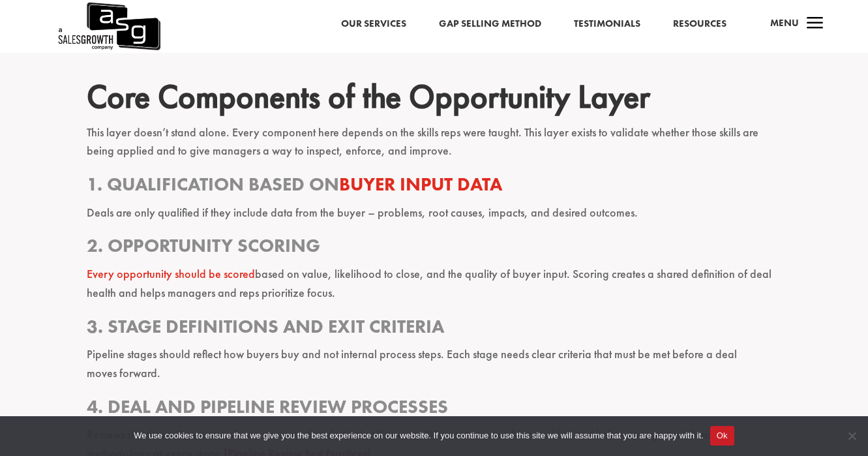  I want to click on p: Pipeline stages should reflect how buyers buy and not internal process steps. Each stage needs cl..., so click(434, 370).